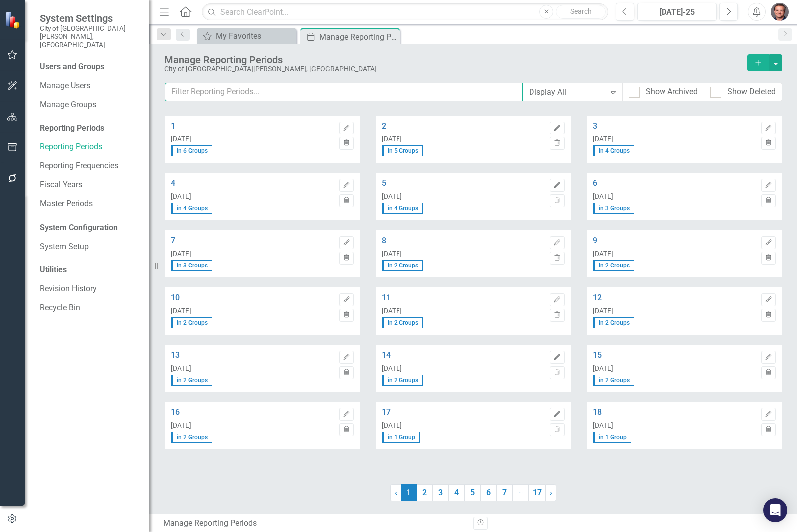  Describe the element at coordinates (252, 412) in the screenshot. I see `a: 16` at that location.